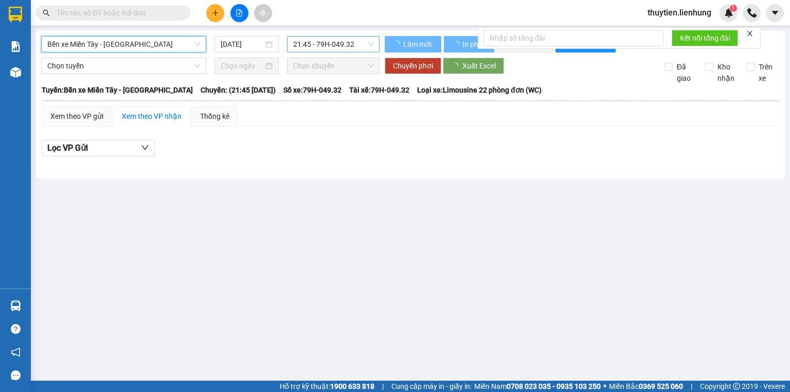 This screenshot has width=790, height=392. I want to click on button: caret-down, so click(774, 13).